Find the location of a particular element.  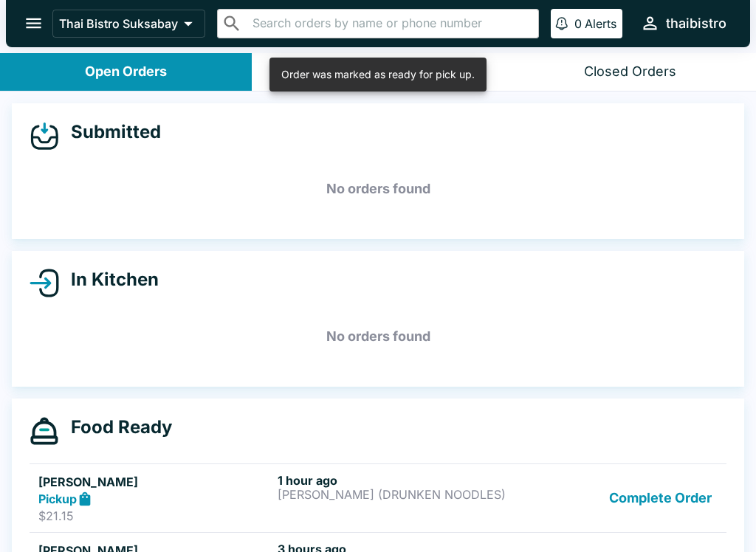

h4: In Kitchen is located at coordinates (109, 280).